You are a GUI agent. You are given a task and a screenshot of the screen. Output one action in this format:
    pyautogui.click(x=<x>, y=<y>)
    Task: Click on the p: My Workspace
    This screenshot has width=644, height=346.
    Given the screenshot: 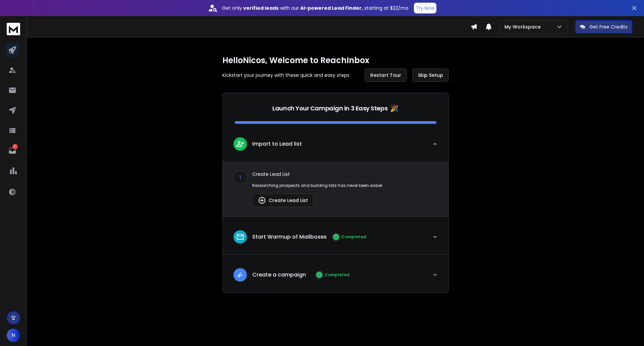 What is the action you would take?
    pyautogui.click(x=524, y=27)
    